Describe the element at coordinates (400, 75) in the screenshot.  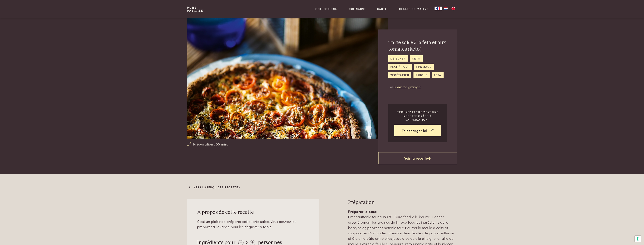
I see `a: végétarien` at that location.